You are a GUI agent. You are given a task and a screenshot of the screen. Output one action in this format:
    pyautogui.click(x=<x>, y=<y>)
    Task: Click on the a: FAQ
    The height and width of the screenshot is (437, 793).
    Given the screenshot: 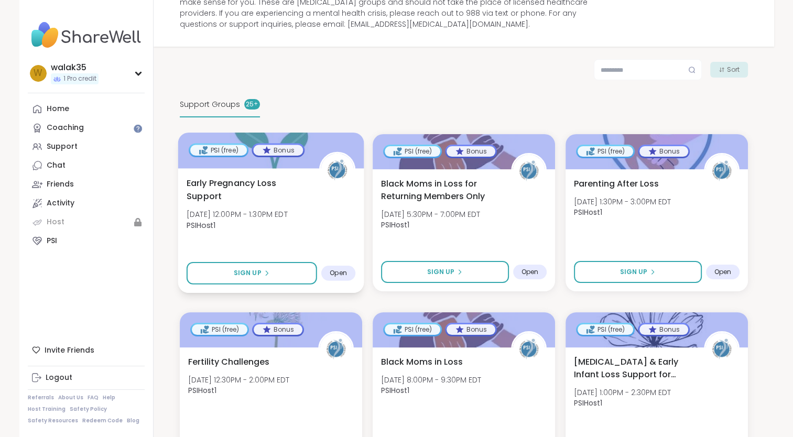 What is the action you would take?
    pyautogui.click(x=93, y=398)
    